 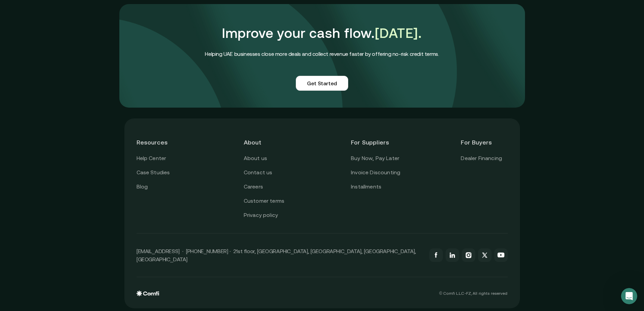 I want to click on a: About us, so click(x=255, y=158).